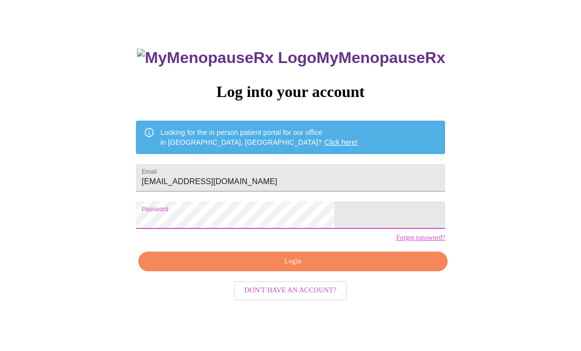 This screenshot has height=351, width=581. Describe the element at coordinates (290, 289) in the screenshot. I see `a: Don't have an account?` at that location.